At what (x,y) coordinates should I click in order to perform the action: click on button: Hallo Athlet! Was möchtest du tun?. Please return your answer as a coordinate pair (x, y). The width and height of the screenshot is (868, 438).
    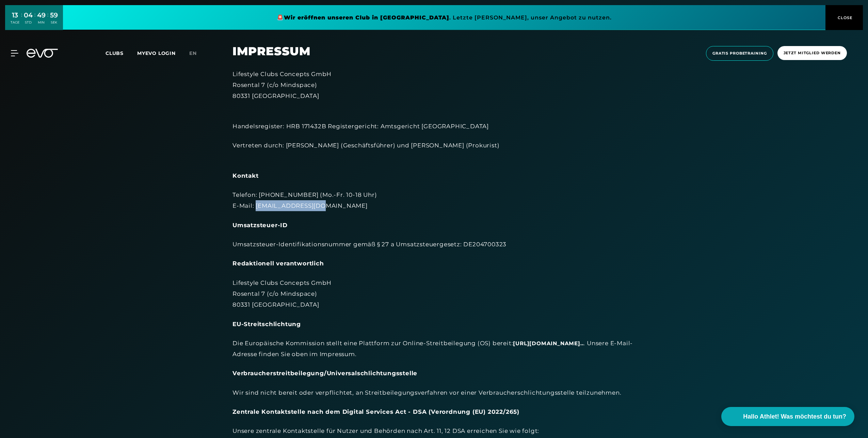
    Looking at the image, I should click on (788, 416).